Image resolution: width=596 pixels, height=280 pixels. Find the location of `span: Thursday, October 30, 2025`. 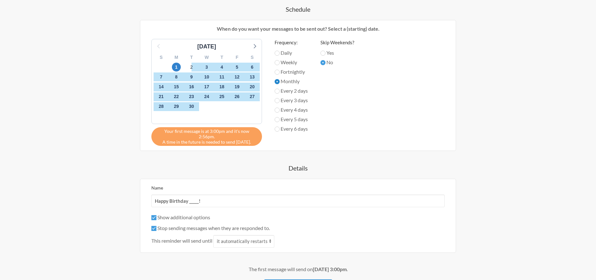

span: Thursday, October 30, 2025 is located at coordinates (191, 106).